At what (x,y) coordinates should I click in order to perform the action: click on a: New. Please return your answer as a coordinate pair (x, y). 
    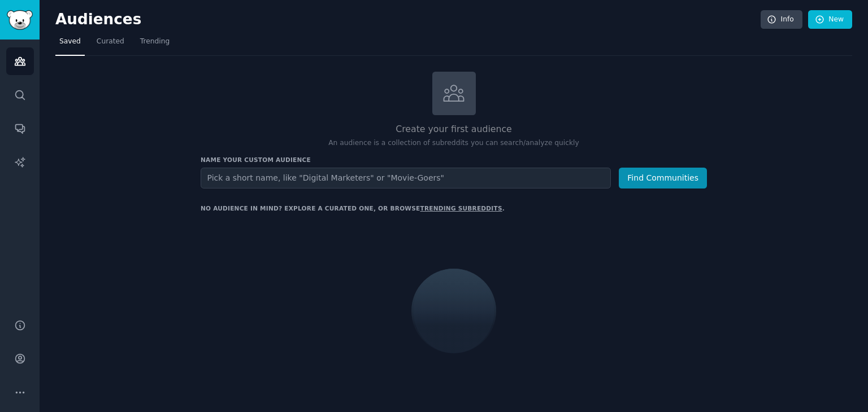
    Looking at the image, I should click on (830, 20).